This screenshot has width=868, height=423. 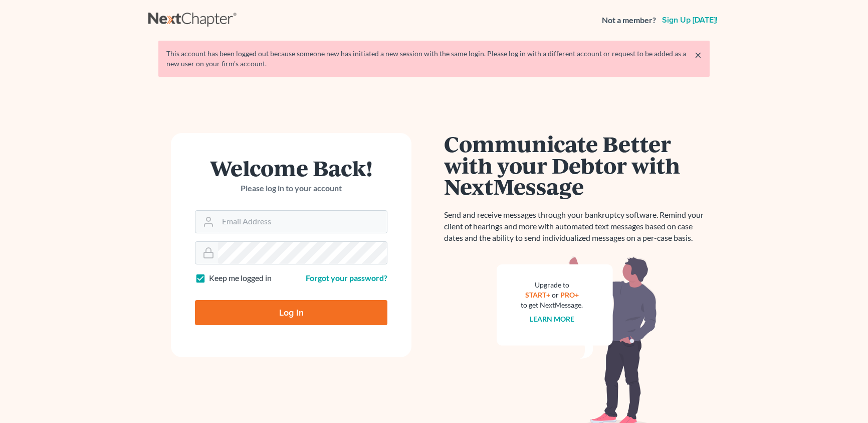 I want to click on label: Keep me logged in, so click(x=240, y=278).